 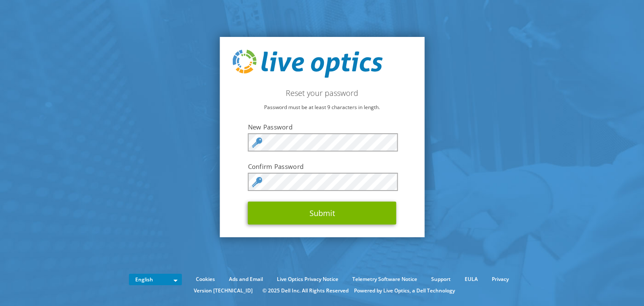 What do you see at coordinates (308, 64) in the screenshot?
I see `img: live_optics_svg.svg` at bounding box center [308, 64].